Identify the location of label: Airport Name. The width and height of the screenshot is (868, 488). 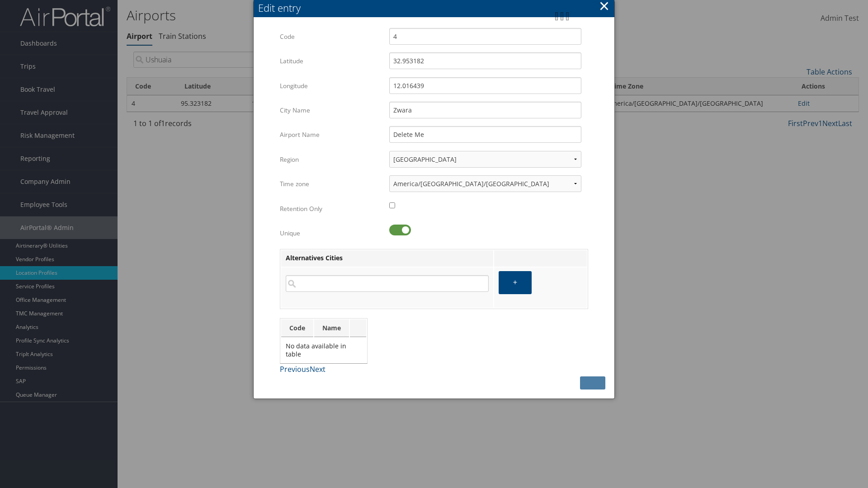
(331, 135).